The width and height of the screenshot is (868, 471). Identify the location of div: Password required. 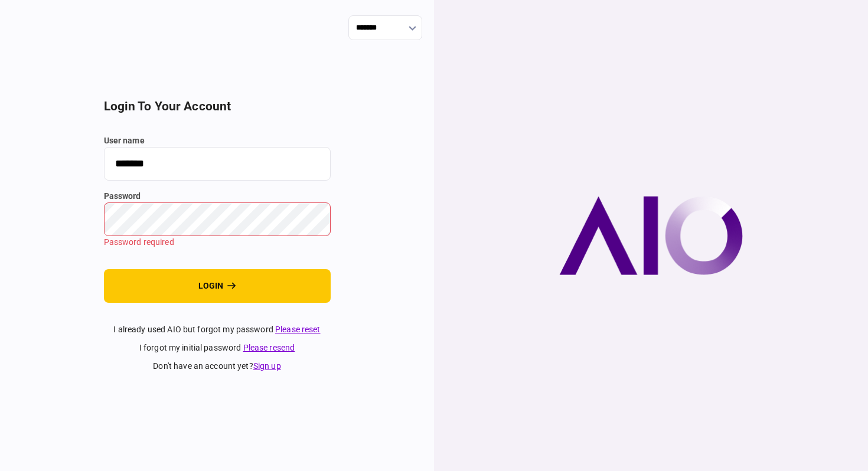
(217, 242).